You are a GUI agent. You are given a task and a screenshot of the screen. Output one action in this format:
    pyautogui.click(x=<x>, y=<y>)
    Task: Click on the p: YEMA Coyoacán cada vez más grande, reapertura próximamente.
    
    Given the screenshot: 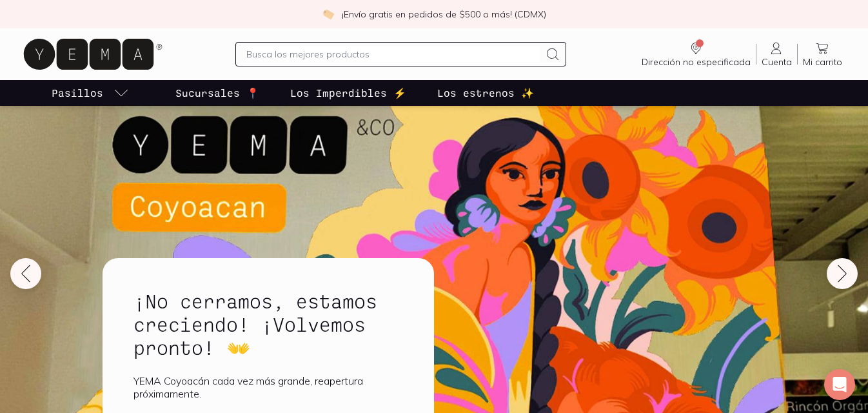 What is the action you would take?
    pyautogui.click(x=268, y=387)
    